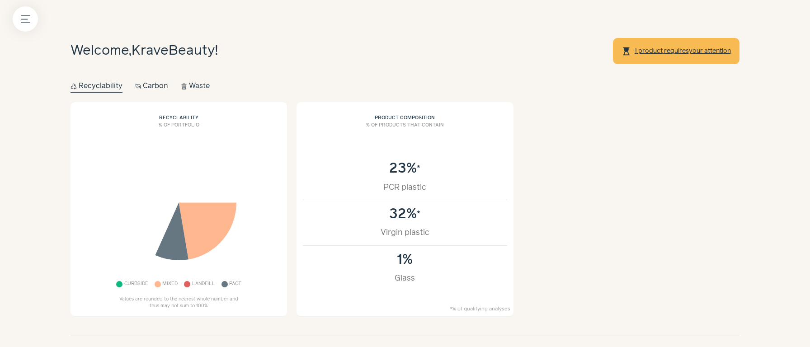  What do you see at coordinates (626, 51) in the screenshot?
I see `span: hourglass_top` at bounding box center [626, 51].